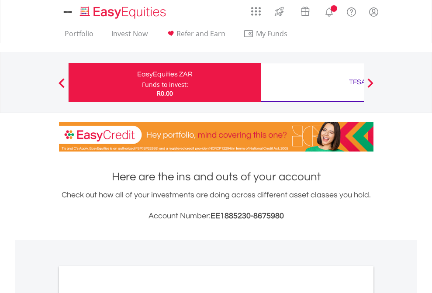 The image size is (432, 293). Describe the element at coordinates (216, 206) in the screenshot. I see `div: Check out how all of your investments are doing across different asset classes you hold.` at that location.